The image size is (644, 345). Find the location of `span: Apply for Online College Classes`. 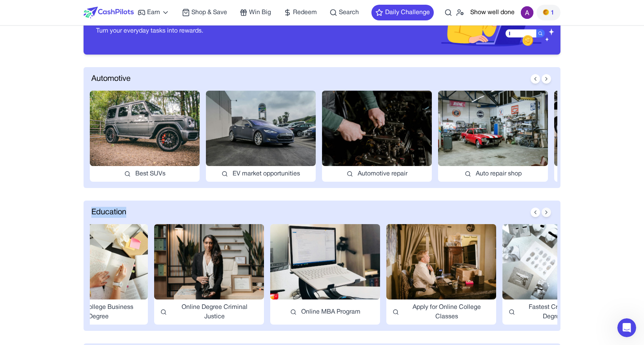

span: Apply for Online College Classes is located at coordinates (447, 312).